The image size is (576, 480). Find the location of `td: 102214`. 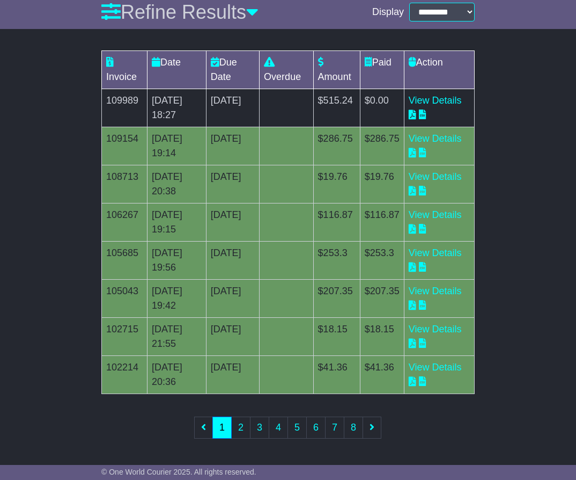

td: 102214 is located at coordinates (125, 375).